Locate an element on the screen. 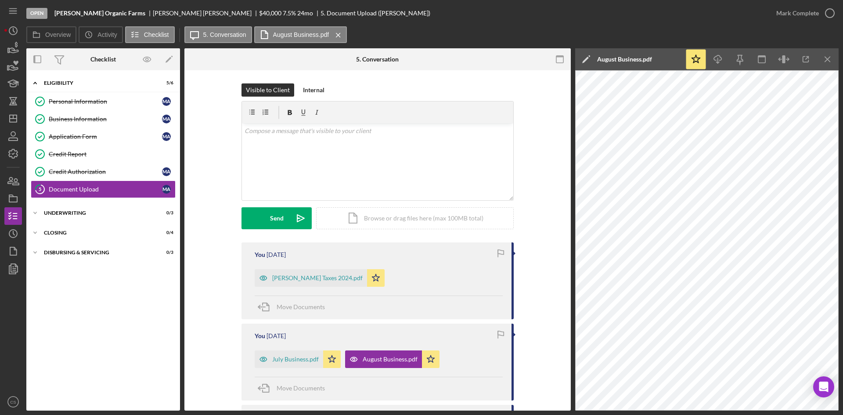  div: Underwriting is located at coordinates (97, 213).